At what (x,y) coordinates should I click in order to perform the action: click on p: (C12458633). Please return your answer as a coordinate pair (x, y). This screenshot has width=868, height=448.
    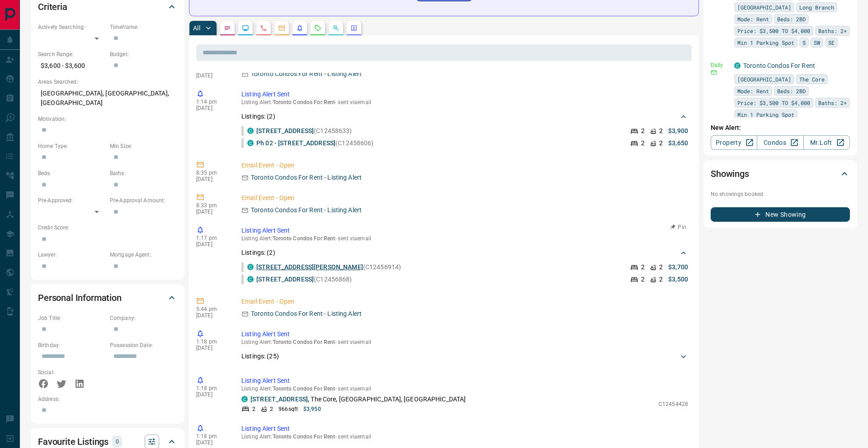
    Looking at the image, I should click on (305, 131).